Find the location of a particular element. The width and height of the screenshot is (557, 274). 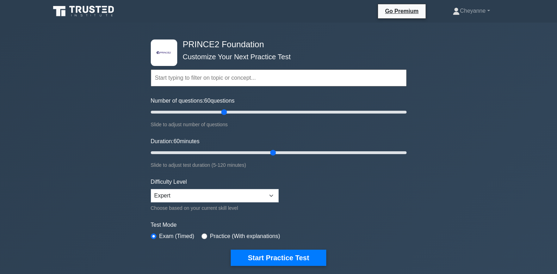

label: Duration: minutes is located at coordinates (175, 141).